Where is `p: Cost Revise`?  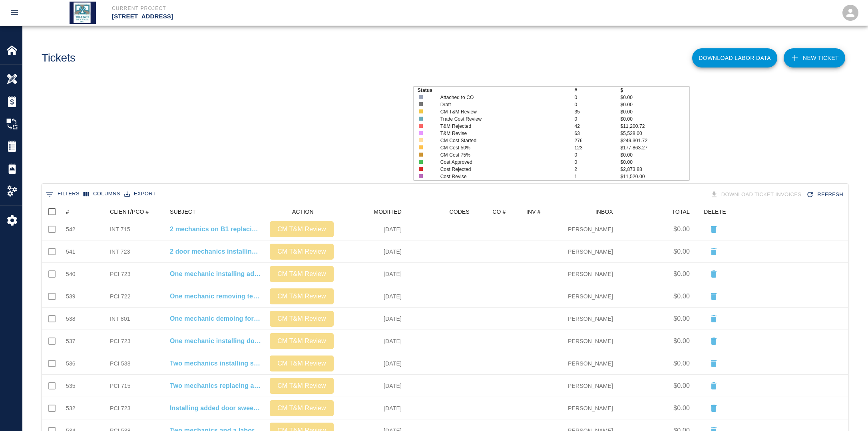 p: Cost Revise is located at coordinates (500, 177).